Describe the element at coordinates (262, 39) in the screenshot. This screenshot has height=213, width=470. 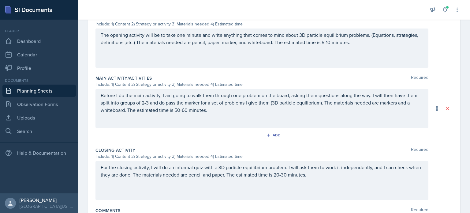
I see `p: The opening activity will be to take one minute and write anything that comes to mind about 3D pa...` at that location.